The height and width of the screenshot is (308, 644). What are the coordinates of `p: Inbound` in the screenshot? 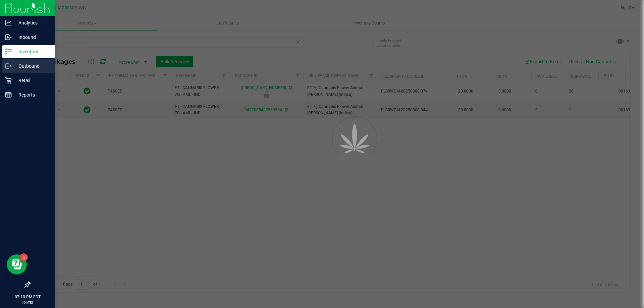 It's located at (32, 37).